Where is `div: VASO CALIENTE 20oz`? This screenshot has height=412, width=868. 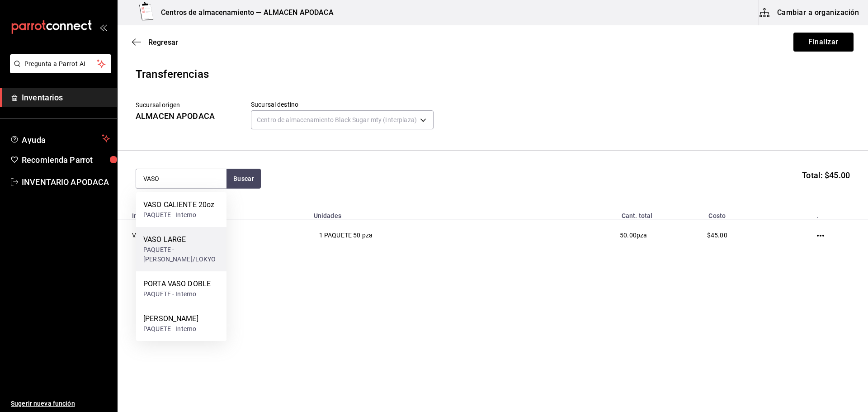
div: VASO CALIENTE 20oz is located at coordinates (178, 205).